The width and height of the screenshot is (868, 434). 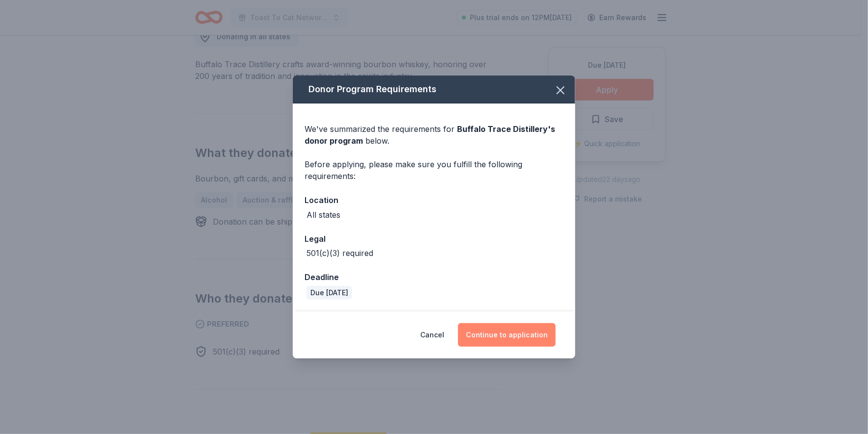 What do you see at coordinates (434, 170) in the screenshot?
I see `div: Before applying, please make sure you fulfill the following requirements:` at bounding box center [434, 170].